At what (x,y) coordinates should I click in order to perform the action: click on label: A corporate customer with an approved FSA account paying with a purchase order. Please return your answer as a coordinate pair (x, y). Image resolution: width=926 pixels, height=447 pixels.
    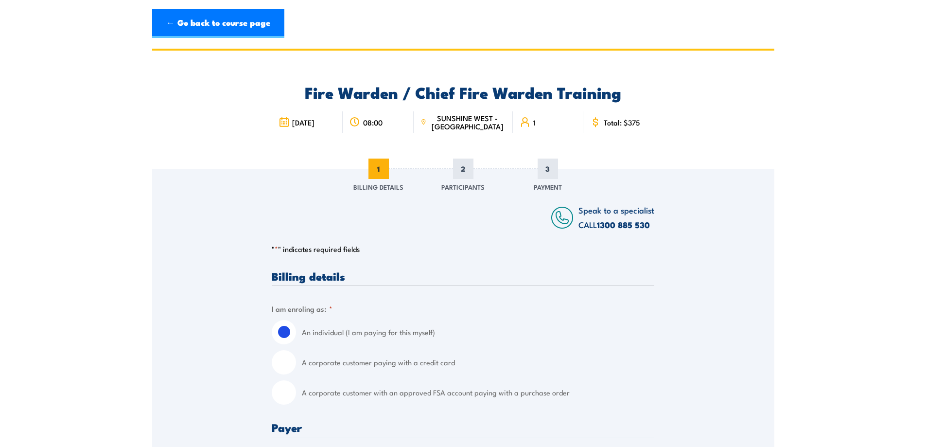
    Looking at the image, I should click on (478, 392).